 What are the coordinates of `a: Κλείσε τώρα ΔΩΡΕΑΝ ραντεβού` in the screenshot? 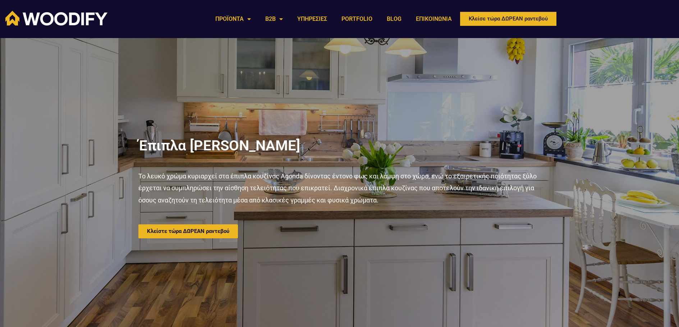 It's located at (508, 19).